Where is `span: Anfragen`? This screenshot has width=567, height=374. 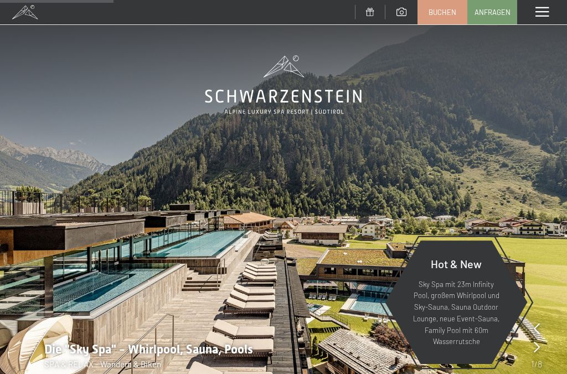
span: Anfragen is located at coordinates (492, 12).